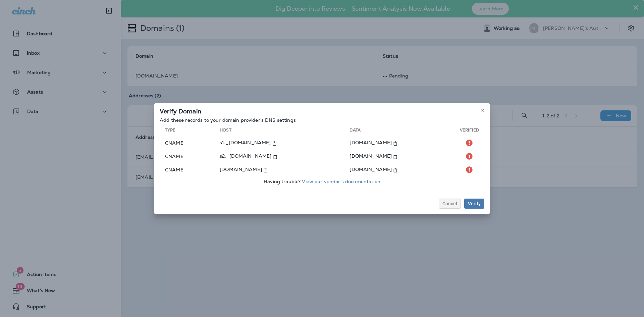 The width and height of the screenshot is (644, 317). Describe the element at coordinates (450, 203) in the screenshot. I see `button: Cancel` at that location.